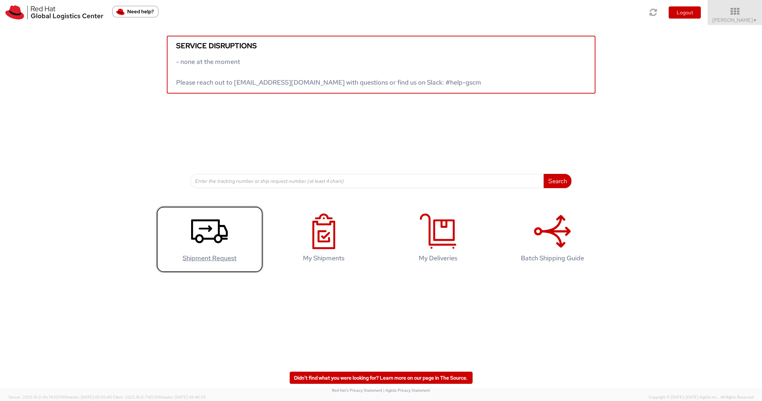  I want to click on img: rh-logistics-00dfa346123c4ec078e1.svg, so click(54, 13).